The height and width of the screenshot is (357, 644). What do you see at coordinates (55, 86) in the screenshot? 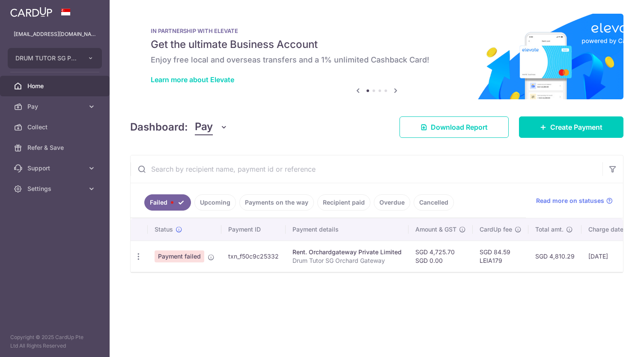
I see `span: Home` at bounding box center [55, 86].